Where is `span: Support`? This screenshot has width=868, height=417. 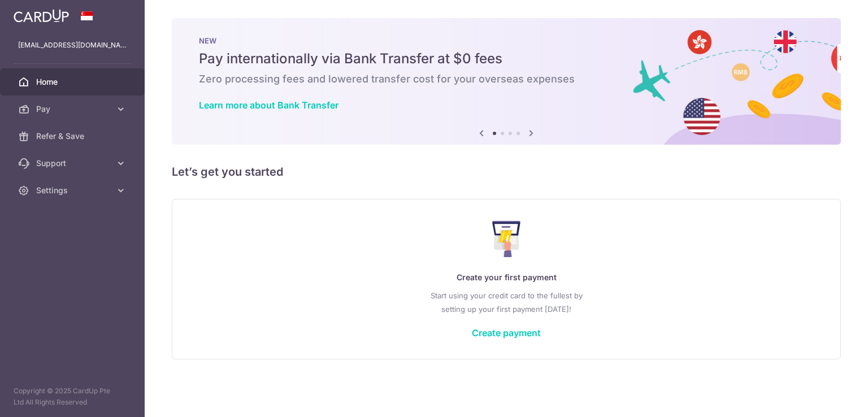
span: Support is located at coordinates (73, 163).